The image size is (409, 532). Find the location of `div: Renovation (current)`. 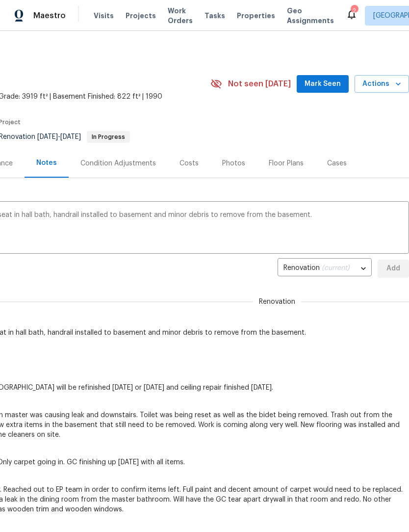

div: Renovation (current) is located at coordinates (325, 268).